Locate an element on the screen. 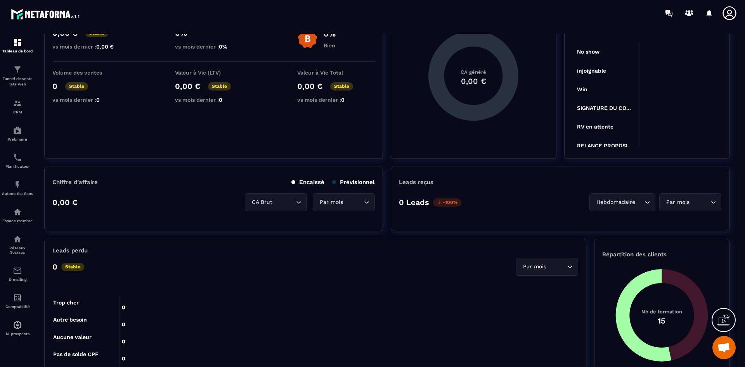 Image resolution: width=745 pixels, height=367 pixels. p: Volume des ventes is located at coordinates (91, 73).